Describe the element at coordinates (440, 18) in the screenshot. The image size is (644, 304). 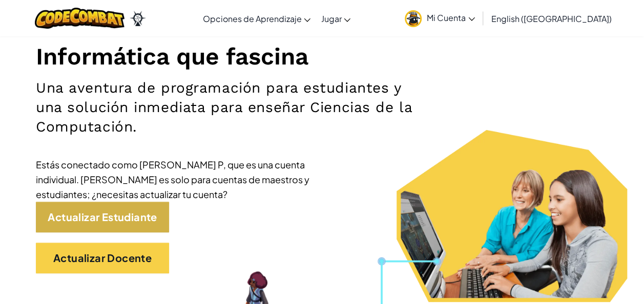
I see `a: Mi Cuenta` at that location.